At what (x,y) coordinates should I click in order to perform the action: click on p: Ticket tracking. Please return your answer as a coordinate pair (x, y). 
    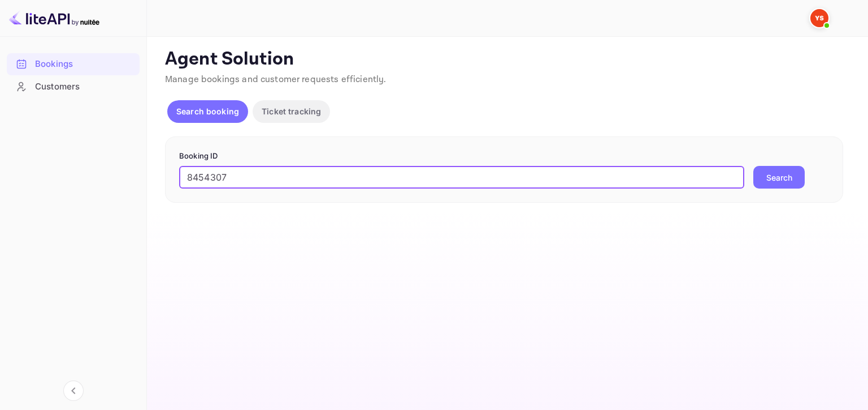
    Looking at the image, I should click on (291, 111).